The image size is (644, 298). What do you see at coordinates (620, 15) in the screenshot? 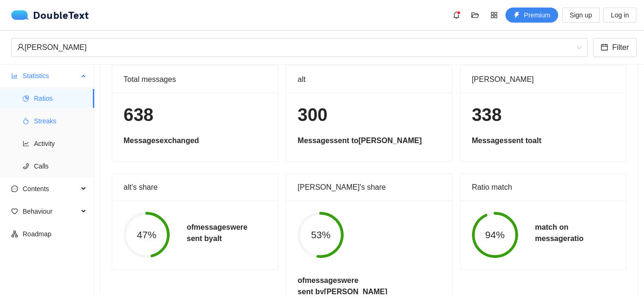
I see `button: Log in` at bounding box center [620, 15].